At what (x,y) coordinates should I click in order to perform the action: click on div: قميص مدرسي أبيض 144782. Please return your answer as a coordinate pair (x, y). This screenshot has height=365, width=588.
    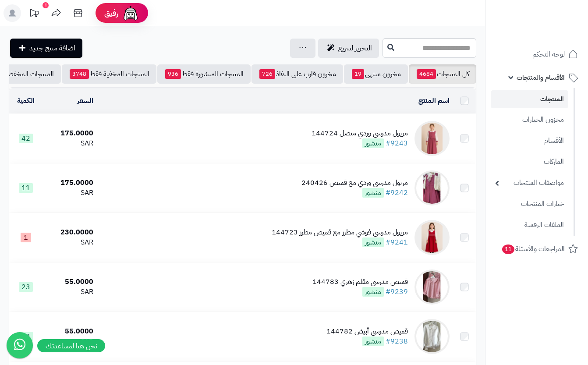
    Looking at the image, I should click on (368, 331).